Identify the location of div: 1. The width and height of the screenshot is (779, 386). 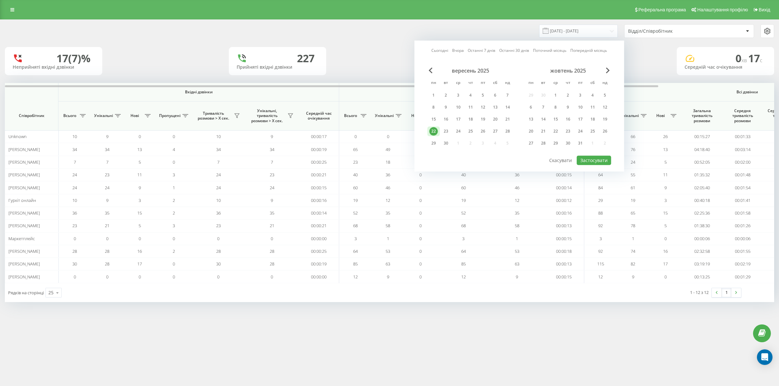
(434, 95).